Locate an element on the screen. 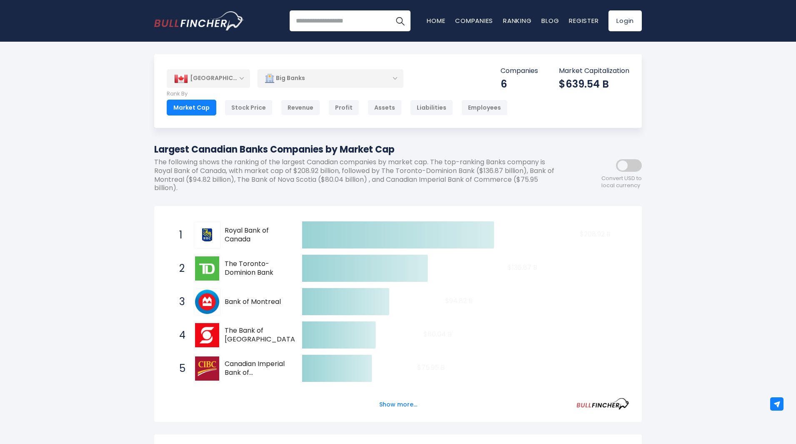  a: Ranking is located at coordinates (517, 20).